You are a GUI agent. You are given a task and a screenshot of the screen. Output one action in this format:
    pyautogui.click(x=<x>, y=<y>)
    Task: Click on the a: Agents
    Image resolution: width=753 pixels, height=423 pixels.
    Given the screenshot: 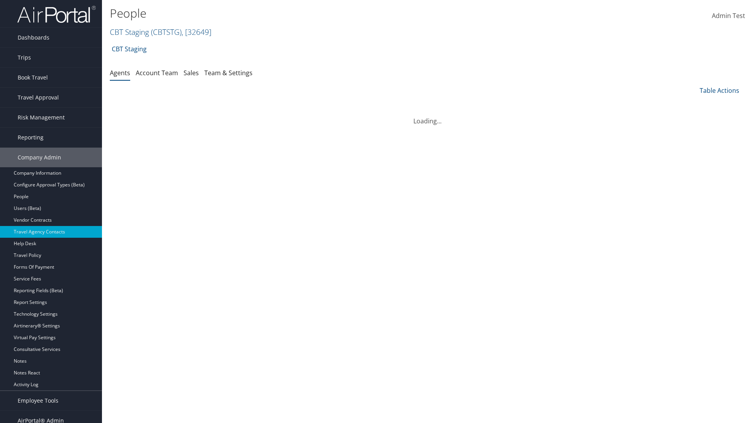 What is the action you would take?
    pyautogui.click(x=120, y=73)
    